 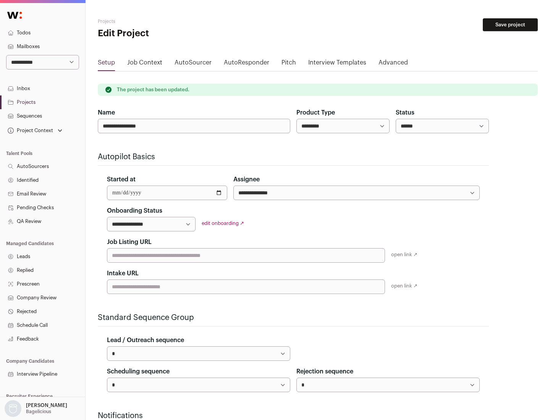 What do you see at coordinates (315, 113) in the screenshot?
I see `label: Product Type` at bounding box center [315, 113].